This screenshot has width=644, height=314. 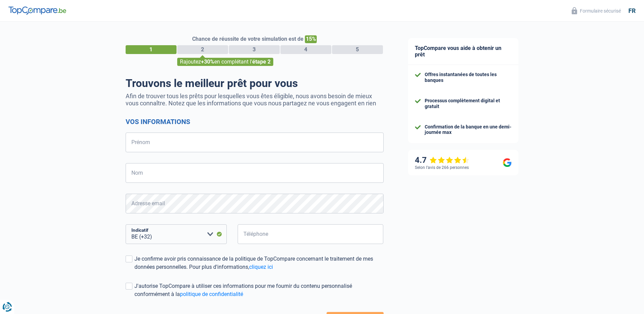 What do you see at coordinates (358, 50) in the screenshot?
I see `div: 5` at bounding box center [358, 50].